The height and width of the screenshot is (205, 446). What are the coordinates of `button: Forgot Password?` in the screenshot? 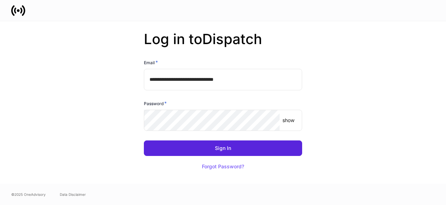 It's located at (223, 166).